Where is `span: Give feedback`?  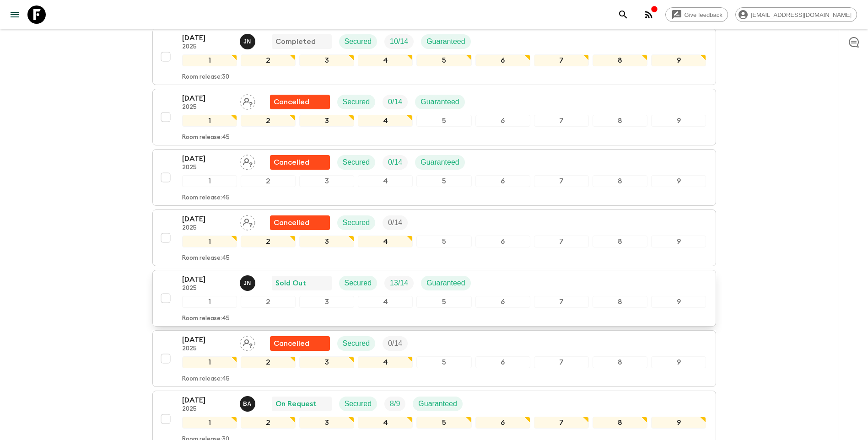 span: Give feedback is located at coordinates (703, 15).